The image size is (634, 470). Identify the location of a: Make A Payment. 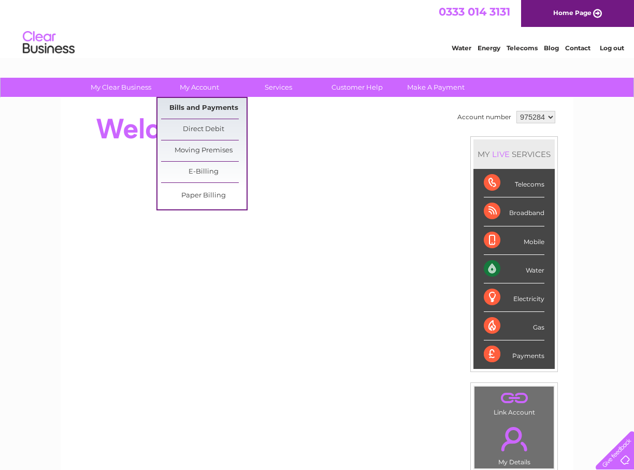
(436, 87).